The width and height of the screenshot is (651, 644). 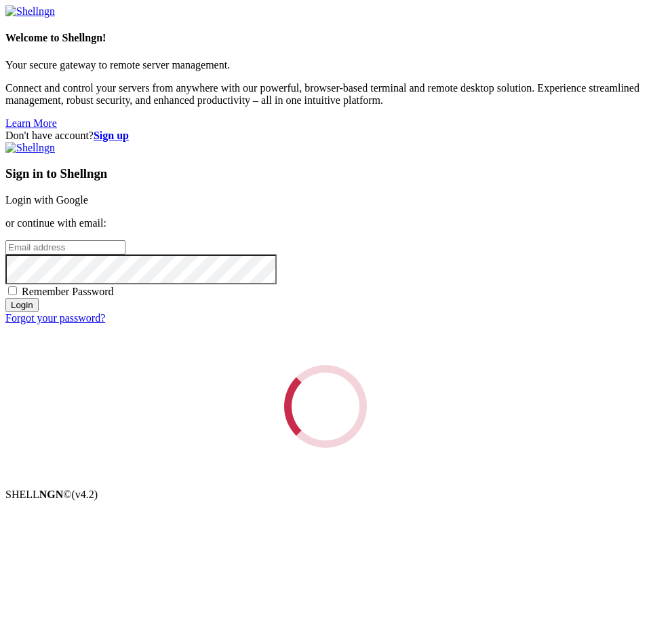 What do you see at coordinates (51, 494) in the screenshot?
I see `span: SHELL ©` at bounding box center [51, 494].